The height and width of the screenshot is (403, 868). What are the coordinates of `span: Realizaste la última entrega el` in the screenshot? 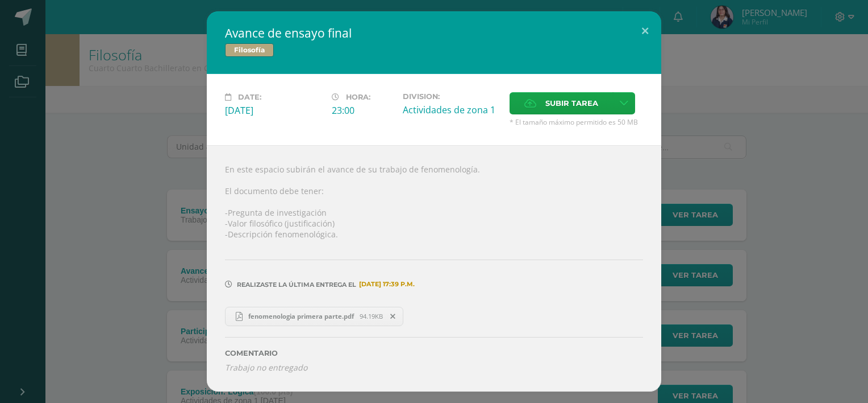 It's located at (297, 284).